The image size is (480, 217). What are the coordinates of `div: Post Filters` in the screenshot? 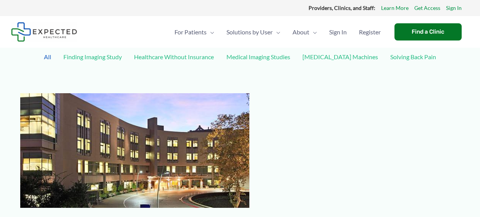 It's located at (240, 66).